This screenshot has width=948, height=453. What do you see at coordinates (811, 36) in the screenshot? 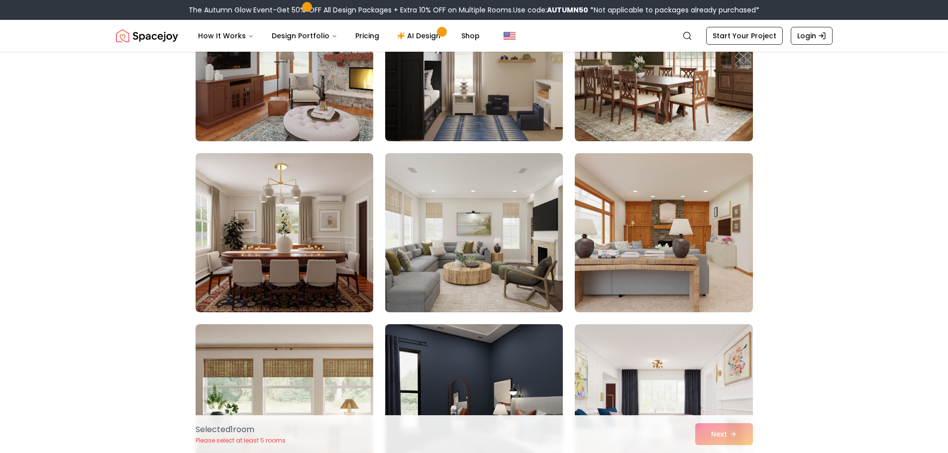
I see `a: Login` at bounding box center [811, 36].